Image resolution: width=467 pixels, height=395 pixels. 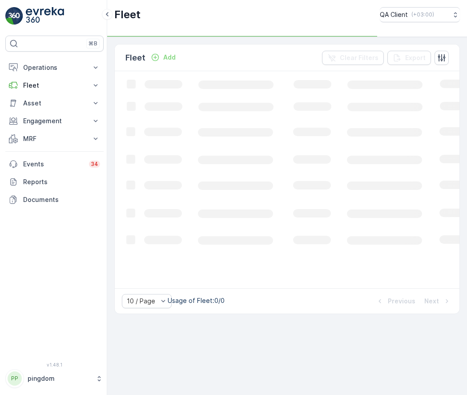 What do you see at coordinates (420, 15) in the screenshot?
I see `button: QA Client(+03:00)` at bounding box center [420, 15].